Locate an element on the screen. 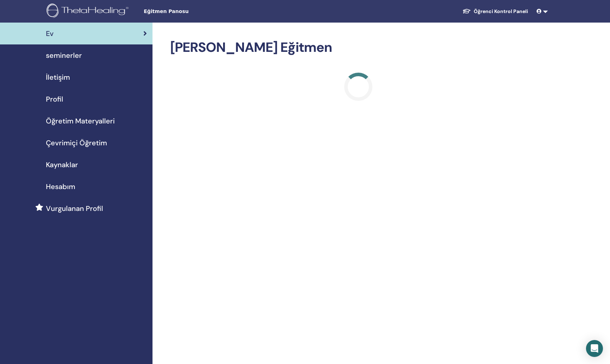 Image resolution: width=610 pixels, height=364 pixels. span: Hesabım is located at coordinates (60, 187).